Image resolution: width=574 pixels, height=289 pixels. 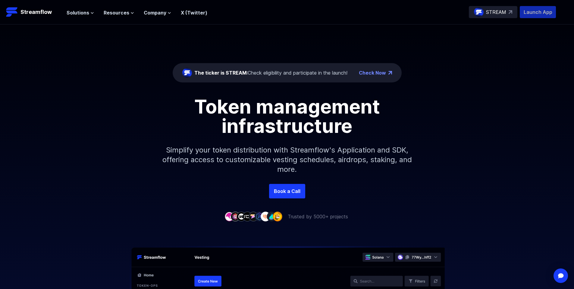 I want to click on img: company-3, so click(x=242, y=216).